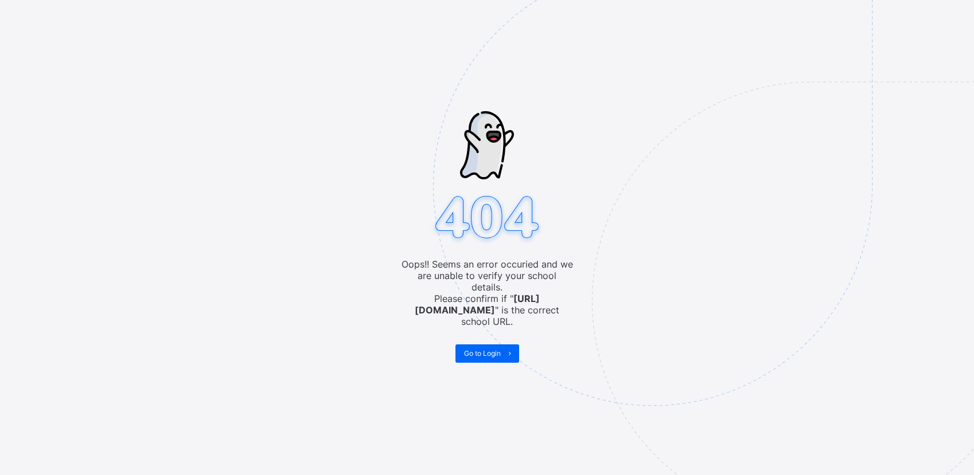 Image resolution: width=974 pixels, height=475 pixels. Describe the element at coordinates (482, 353) in the screenshot. I see `span: Go to Login` at that location.